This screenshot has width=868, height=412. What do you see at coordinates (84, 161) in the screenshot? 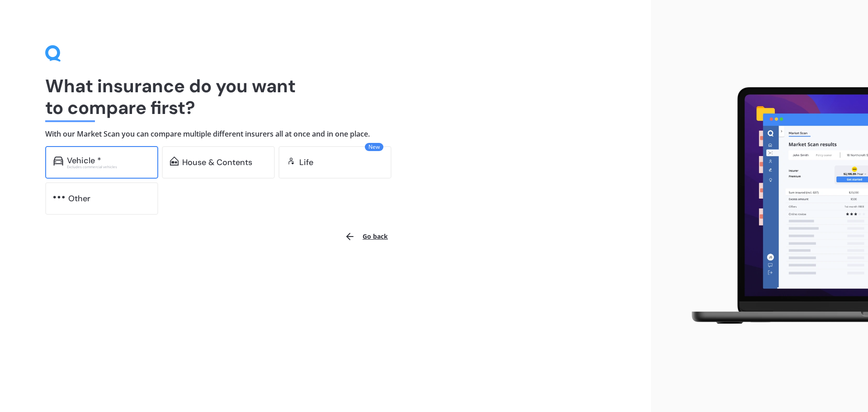
I see `div: Vehicle *` at bounding box center [84, 161].